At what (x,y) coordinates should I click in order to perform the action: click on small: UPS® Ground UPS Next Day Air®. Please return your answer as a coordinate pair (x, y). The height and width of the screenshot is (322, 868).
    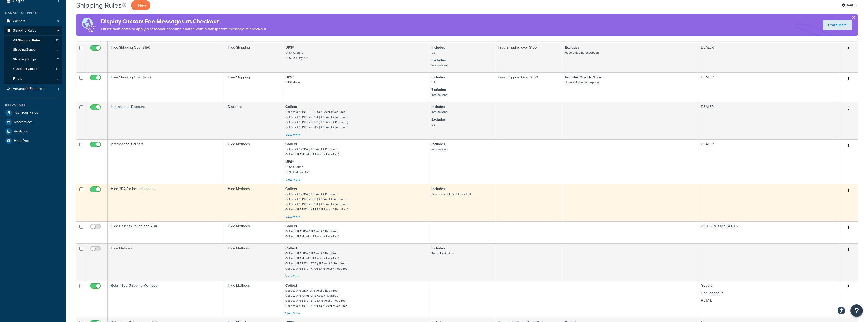
    Looking at the image, I should click on (297, 169).